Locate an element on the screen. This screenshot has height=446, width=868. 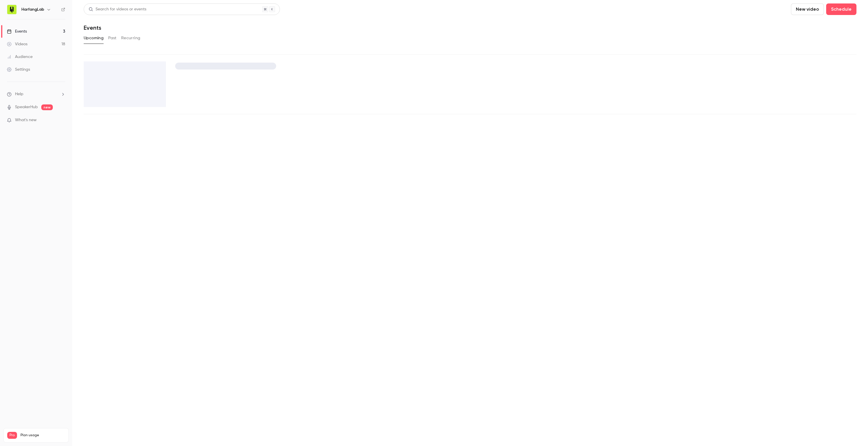
button: Recurring is located at coordinates (131, 38).